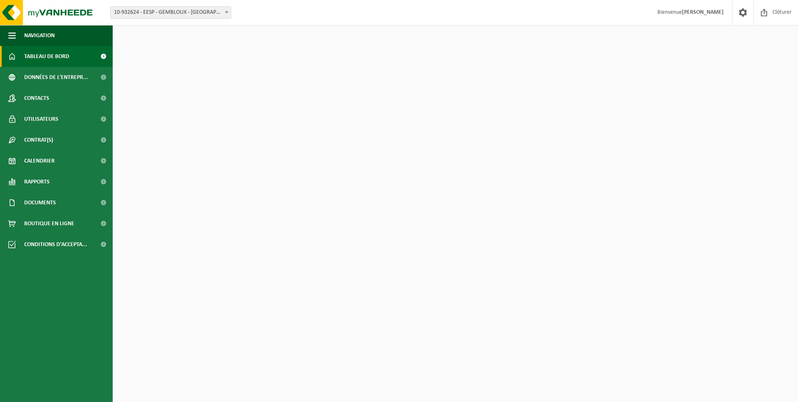 The height and width of the screenshot is (402, 798). I want to click on span: Tableau de bord, so click(47, 56).